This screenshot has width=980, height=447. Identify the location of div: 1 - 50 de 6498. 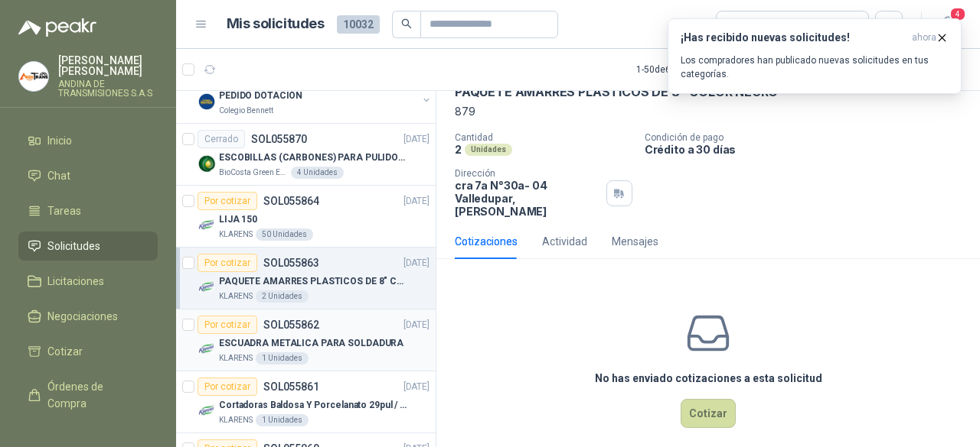
(686, 70).